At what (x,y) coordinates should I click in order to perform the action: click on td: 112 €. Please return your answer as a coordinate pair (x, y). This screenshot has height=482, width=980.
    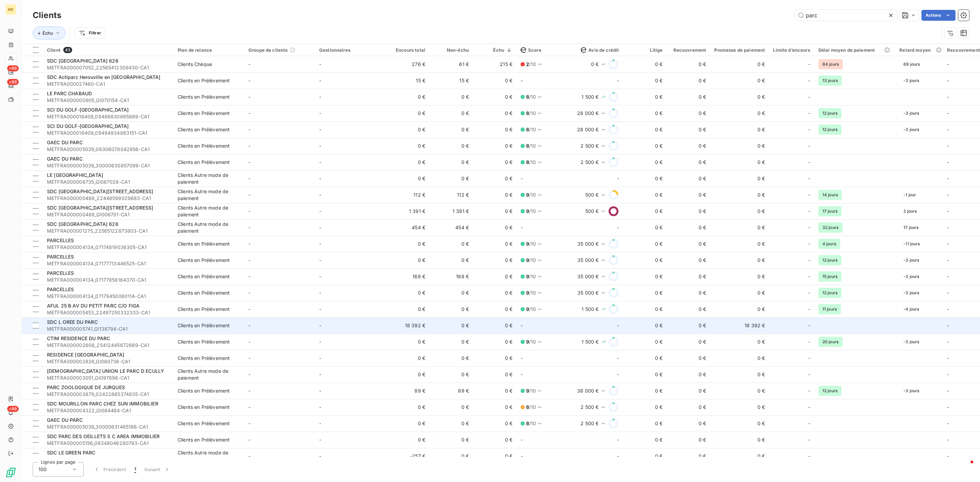
    Looking at the image, I should click on (407, 195).